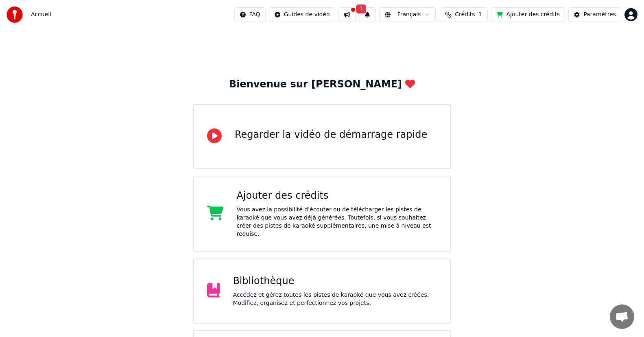 The width and height of the screenshot is (644, 337). What do you see at coordinates (463, 14) in the screenshot?
I see `button: Crédits1` at bounding box center [463, 14].